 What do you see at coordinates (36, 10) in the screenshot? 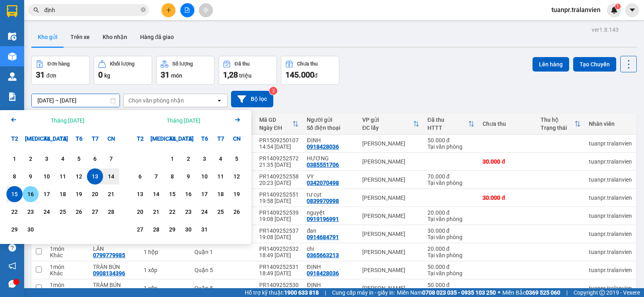
I see `span: search` at bounding box center [36, 10].